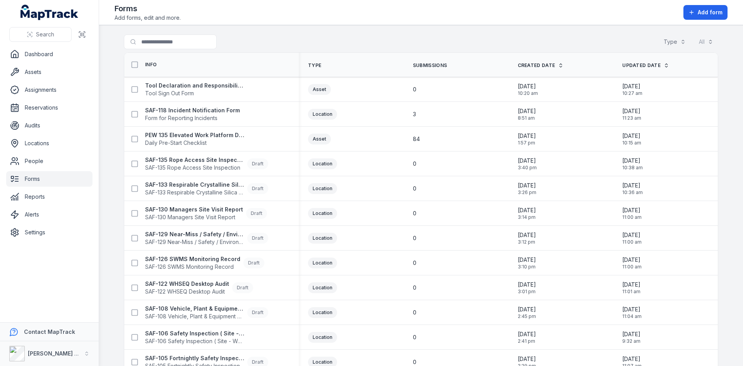  I want to click on span: 10:38 am, so click(632, 168).